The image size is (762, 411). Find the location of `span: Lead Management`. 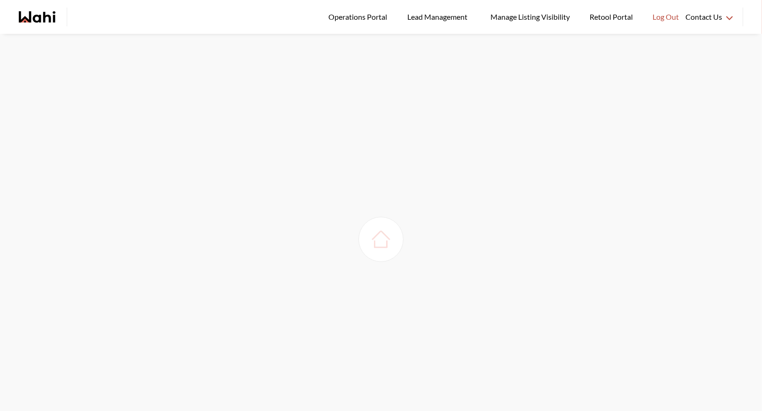

span: Lead Management is located at coordinates (439, 17).